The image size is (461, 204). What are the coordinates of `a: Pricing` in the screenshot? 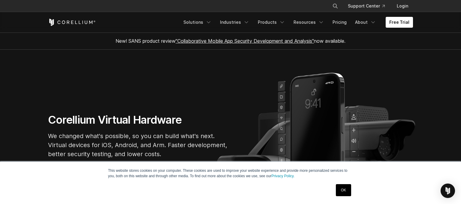 It's located at (340, 22).